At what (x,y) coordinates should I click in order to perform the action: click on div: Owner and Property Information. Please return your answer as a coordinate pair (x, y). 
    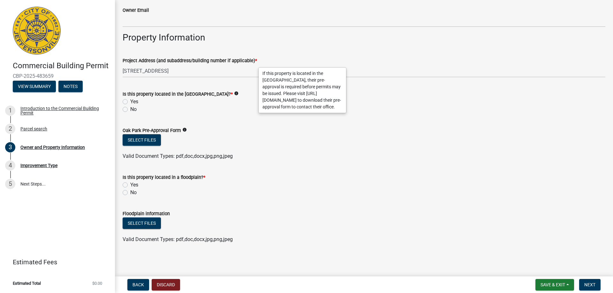
    Looking at the image, I should click on (53, 147).